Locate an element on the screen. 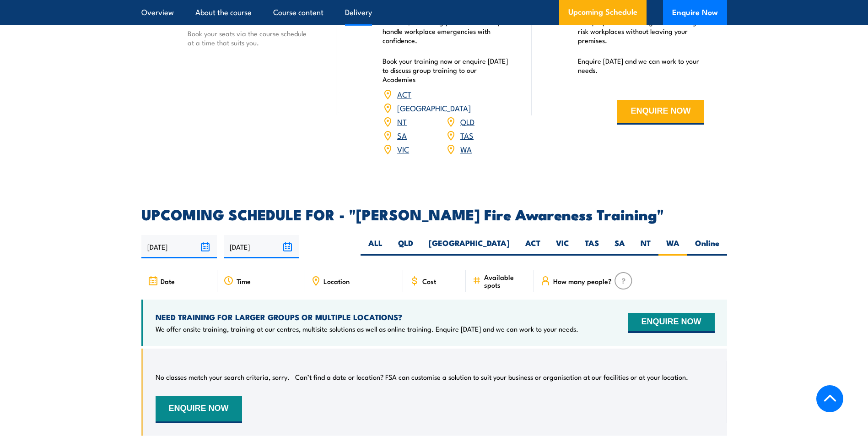 Image resolution: width=868 pixels, height=437 pixels. h4: NEED TRAINING FOR LARGER GROUPS OR MULTIPLE LOCATIONS? is located at coordinates (367, 317).